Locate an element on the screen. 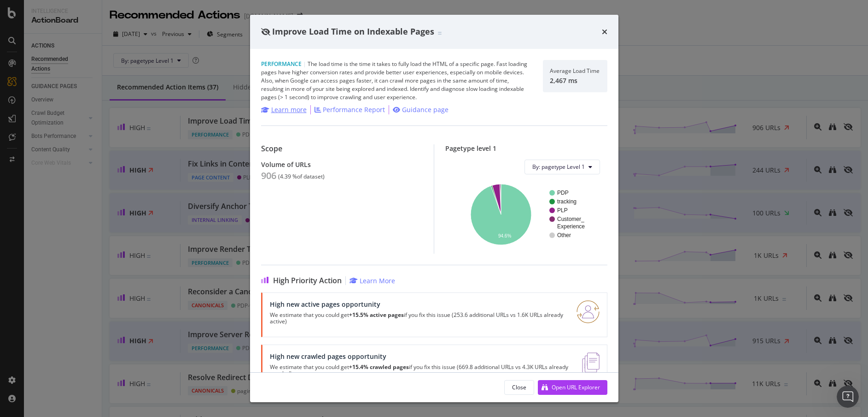 The height and width of the screenshot is (417, 868). text: tracking is located at coordinates (567, 202).